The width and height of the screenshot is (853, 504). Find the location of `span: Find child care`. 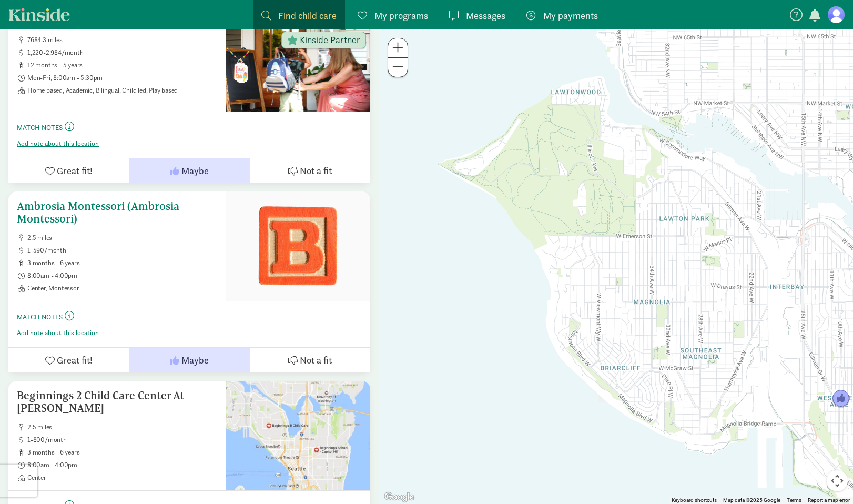

span: Find child care is located at coordinates (307, 15).